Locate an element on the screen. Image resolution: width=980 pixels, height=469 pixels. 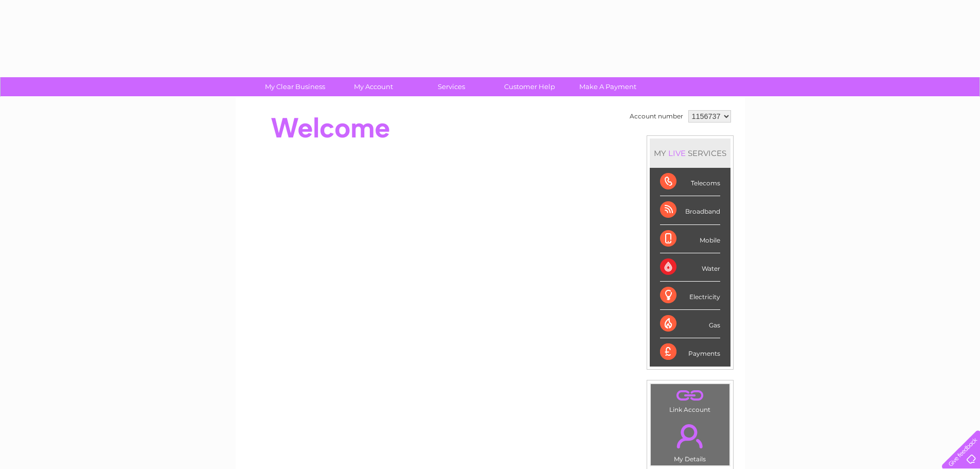
div: Mobile is located at coordinates (690, 239).